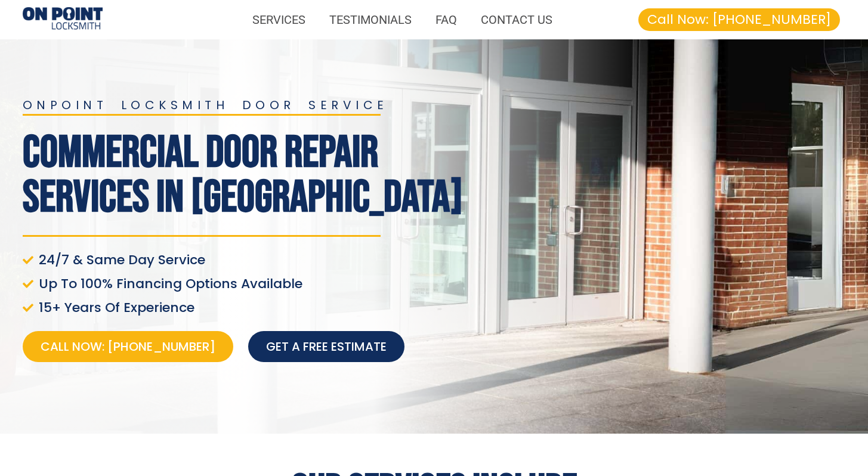  I want to click on a: SERVICES, so click(278, 19).